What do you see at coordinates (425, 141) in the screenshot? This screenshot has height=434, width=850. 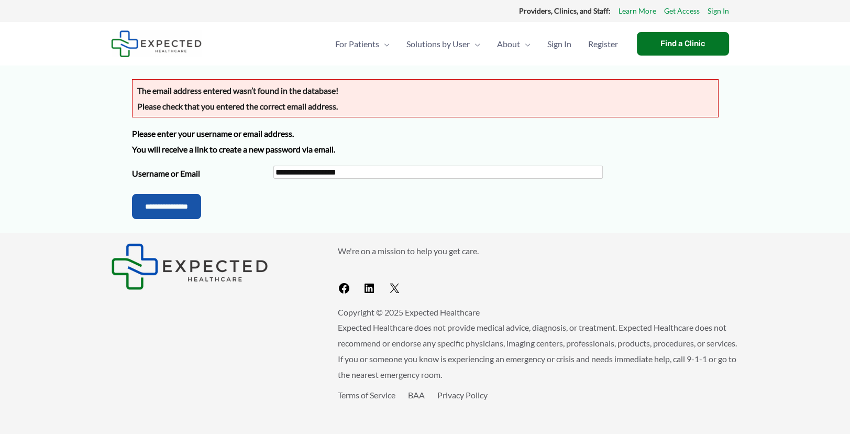 I see `p: Please enter your username or email address. You will receive a link to create a new password via...` at bounding box center [425, 141].